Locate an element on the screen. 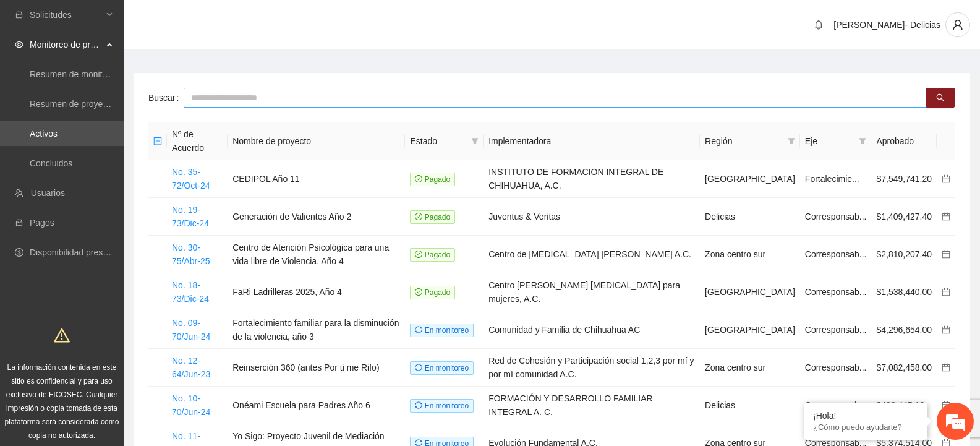 The image size is (980, 446). td: $1,409,427.40 is located at coordinates (904, 216).